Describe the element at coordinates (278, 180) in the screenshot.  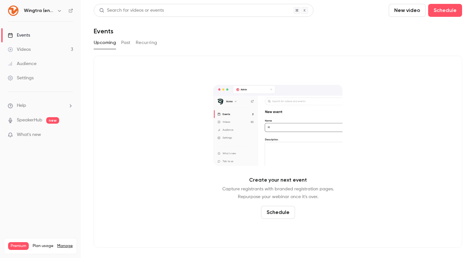
I see `p: Create your next event` at that location.